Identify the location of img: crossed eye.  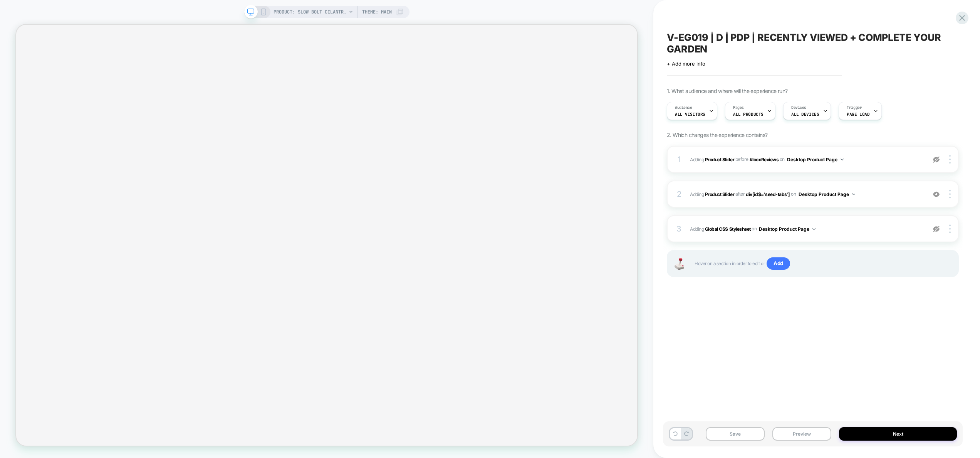
(936, 194).